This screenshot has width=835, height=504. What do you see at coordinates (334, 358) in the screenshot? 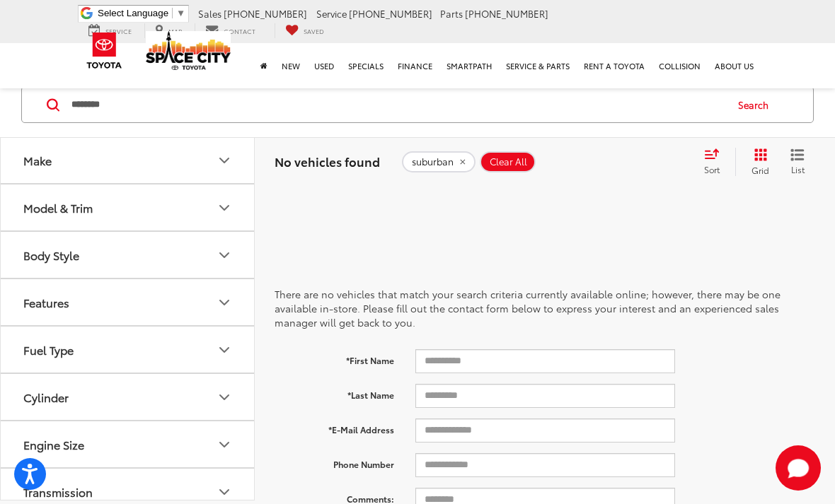
I see `label: *First Name` at bounding box center [334, 358].